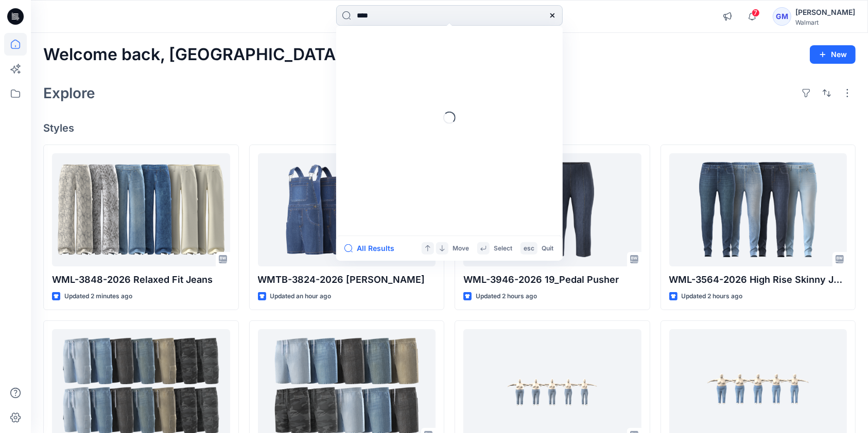 Image resolution: width=868 pixels, height=433 pixels. What do you see at coordinates (373, 248) in the screenshot?
I see `a: All Results` at bounding box center [373, 248].